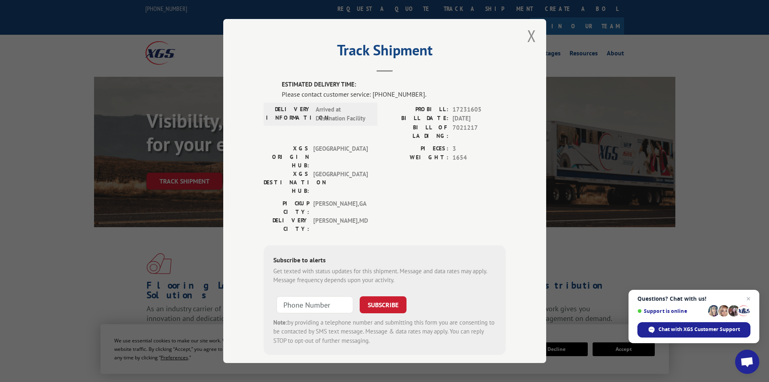  What do you see at coordinates (383, 305) in the screenshot?
I see `button: SUBSCRIBE` at bounding box center [383, 305].